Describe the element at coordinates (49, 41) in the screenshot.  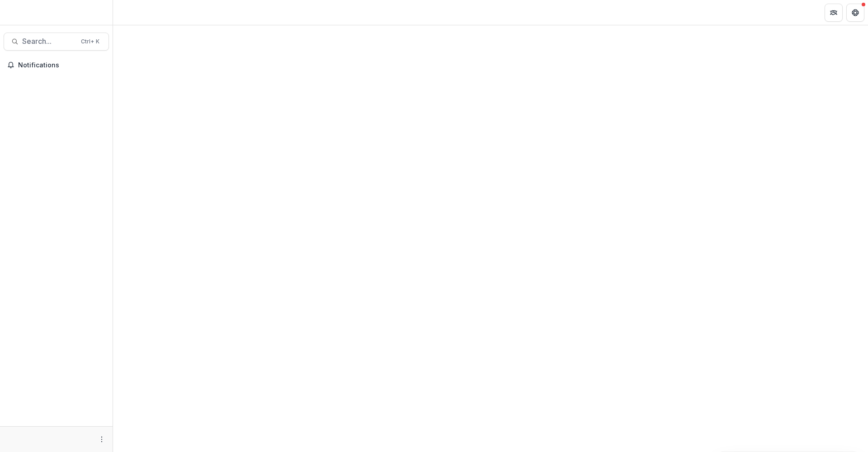
I see `span: Search...` at that location.